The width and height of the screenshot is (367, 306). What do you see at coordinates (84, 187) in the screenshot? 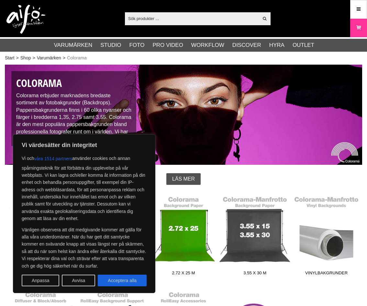
I see `p: Vi och använder cookies och annan spårningsteknik för att förbättra din upplevelse på vår webbpla...` at bounding box center [84, 187].